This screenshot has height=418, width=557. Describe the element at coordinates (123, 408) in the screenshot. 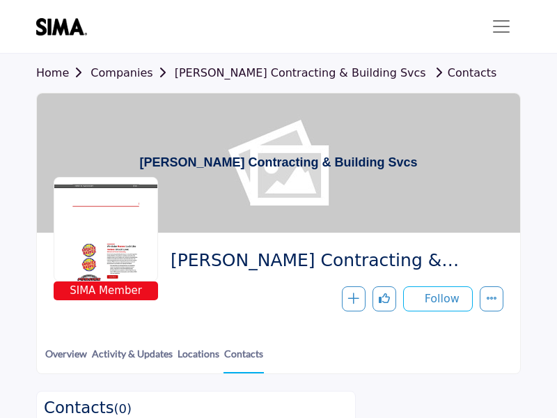

I see `span: 0` at that location.